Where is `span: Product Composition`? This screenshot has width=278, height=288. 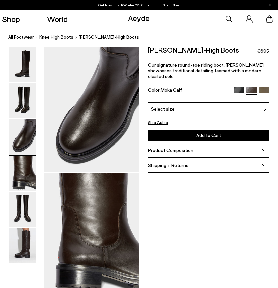
span: Product Composition is located at coordinates (170, 150).